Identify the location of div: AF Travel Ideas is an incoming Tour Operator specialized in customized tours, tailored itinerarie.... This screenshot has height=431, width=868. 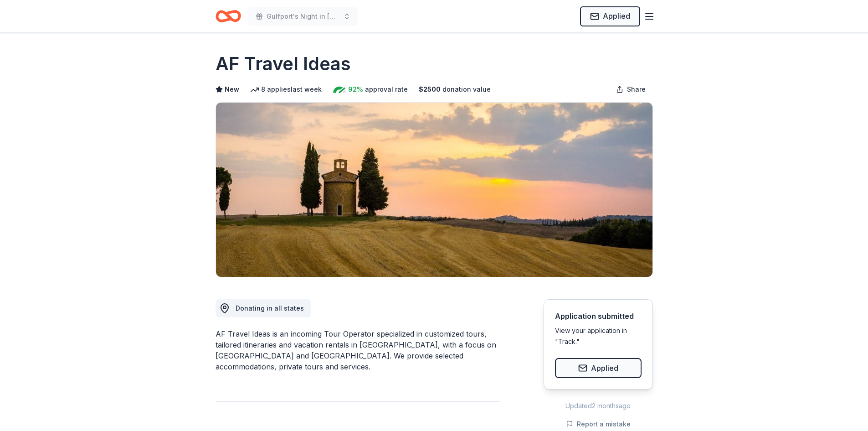
(357, 350).